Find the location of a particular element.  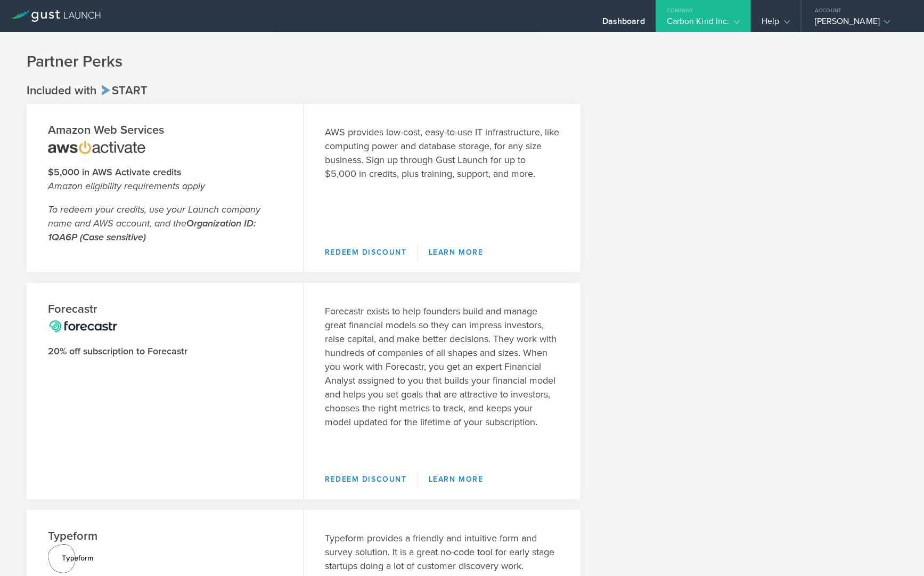

img: typeform-logo is located at coordinates (70, 558).